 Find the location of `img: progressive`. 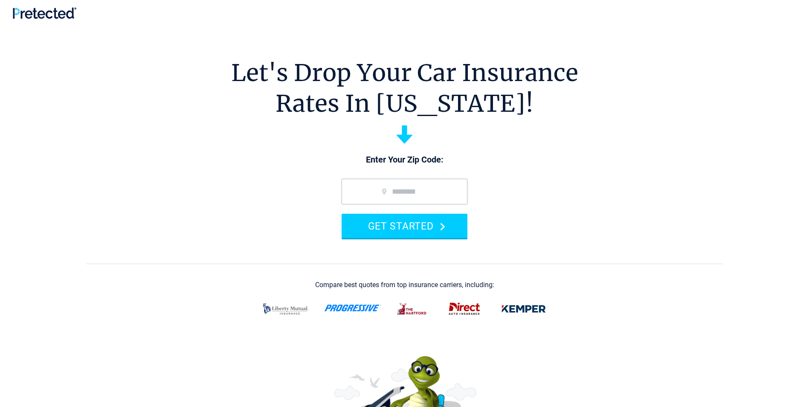

img: progressive is located at coordinates (353, 308).